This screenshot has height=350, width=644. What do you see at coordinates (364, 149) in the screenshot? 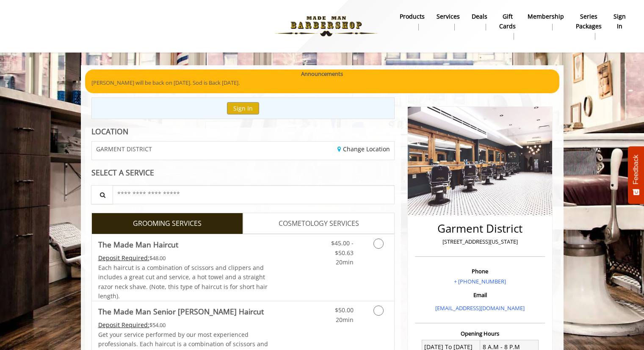
I see `a: Change Location` at bounding box center [364, 149].